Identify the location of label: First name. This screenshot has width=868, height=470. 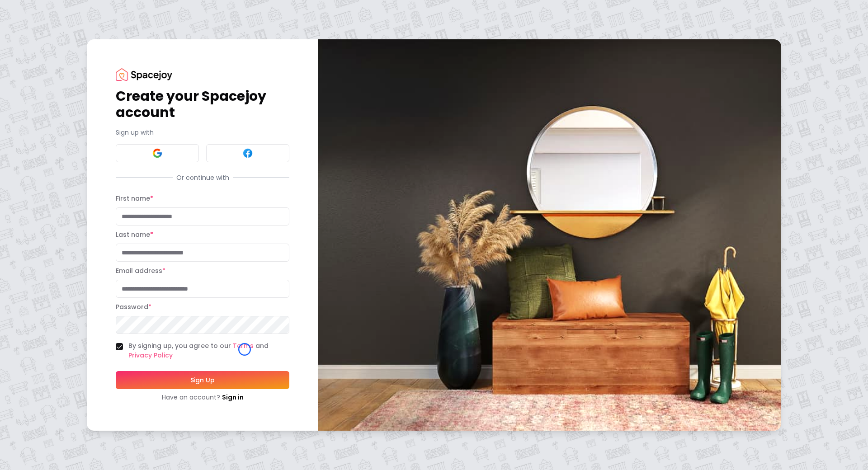
(134, 198).